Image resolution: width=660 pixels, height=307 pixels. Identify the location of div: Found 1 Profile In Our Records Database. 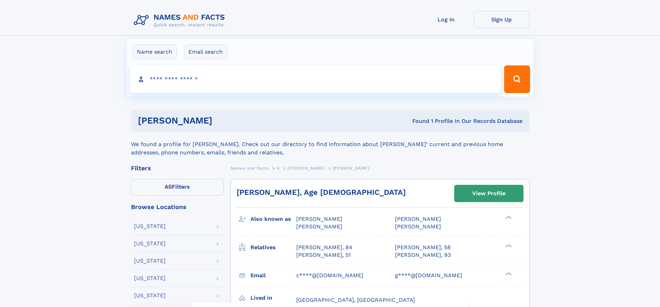
(417, 121).